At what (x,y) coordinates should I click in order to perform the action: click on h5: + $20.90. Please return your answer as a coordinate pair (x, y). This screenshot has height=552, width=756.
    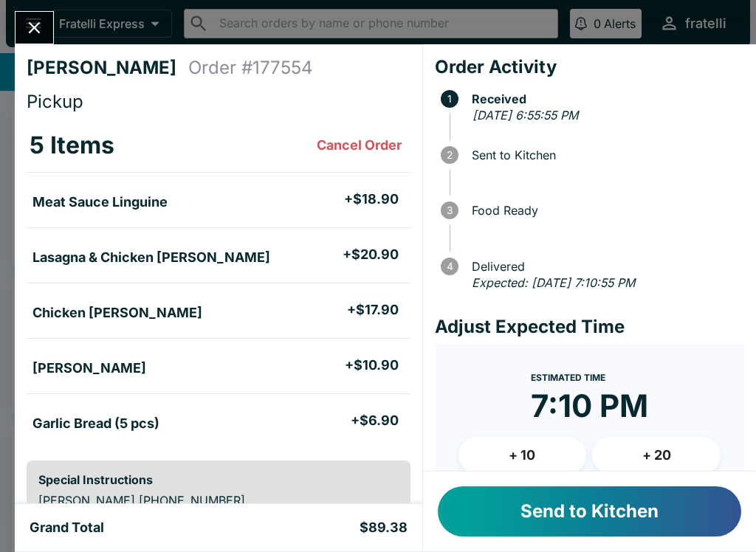
    Looking at the image, I should click on (371, 254).